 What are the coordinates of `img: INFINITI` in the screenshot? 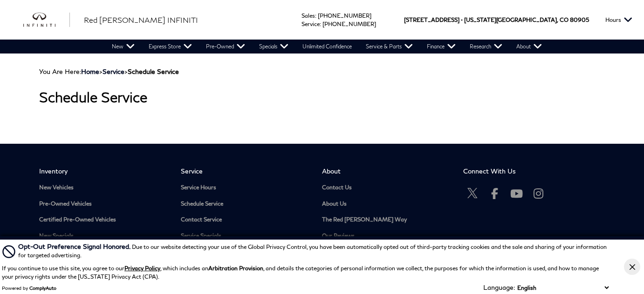 It's located at (47, 20).